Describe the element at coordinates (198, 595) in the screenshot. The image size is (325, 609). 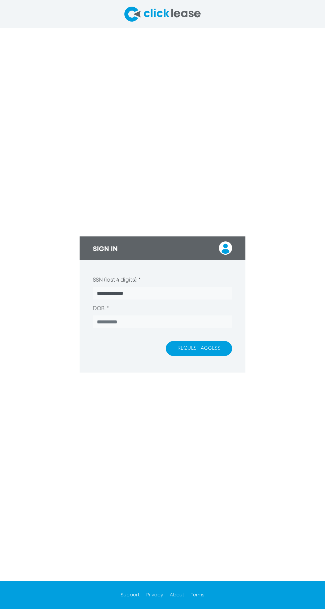
I see `a: Terms` at that location.